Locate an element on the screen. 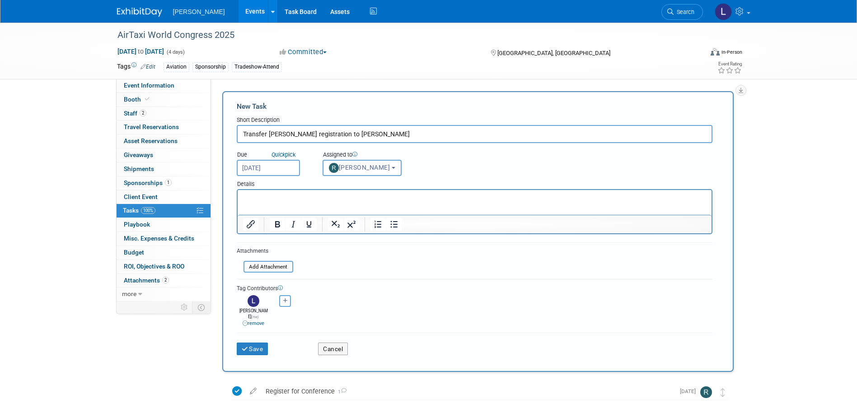  a: Budget is located at coordinates (163, 253).